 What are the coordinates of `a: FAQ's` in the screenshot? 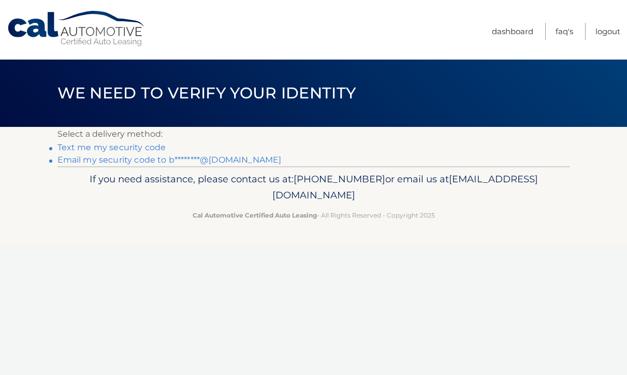 It's located at (564, 31).